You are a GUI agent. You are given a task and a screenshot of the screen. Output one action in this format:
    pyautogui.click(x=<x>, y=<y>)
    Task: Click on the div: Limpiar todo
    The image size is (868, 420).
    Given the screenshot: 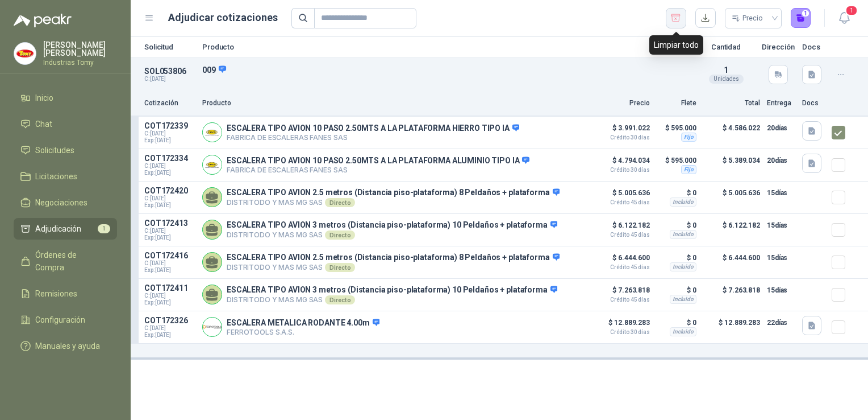 What is the action you would take?
    pyautogui.click(x=676, y=45)
    